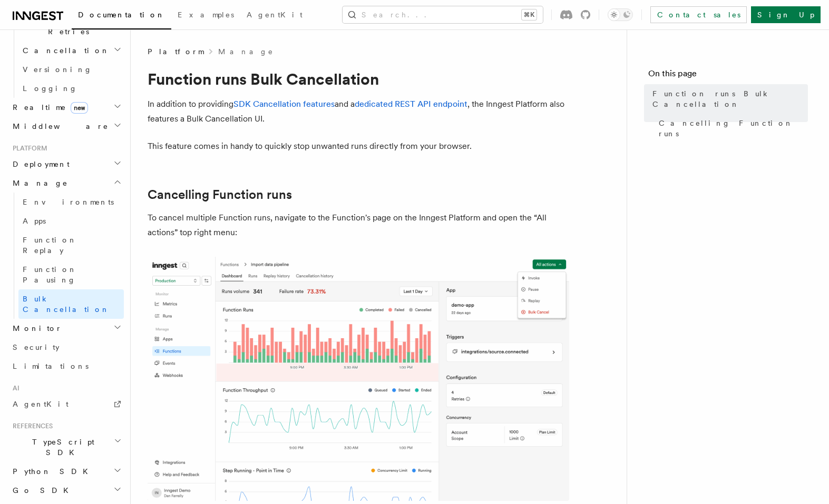  I want to click on a: SDK Cancellation features, so click(284, 103).